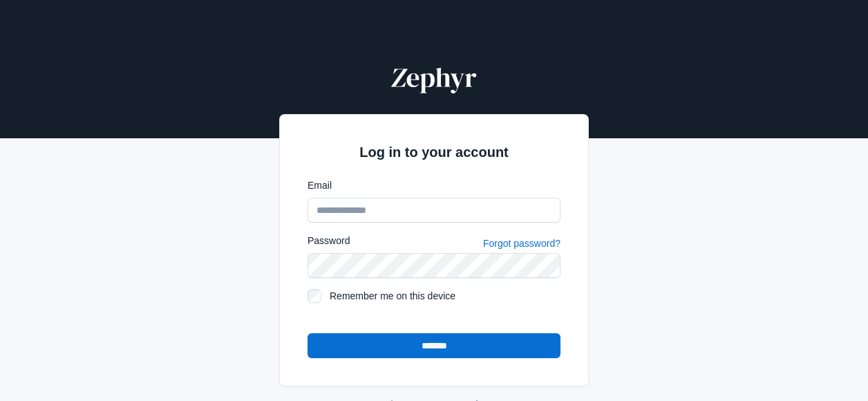 The height and width of the screenshot is (401, 868). Describe the element at coordinates (434, 77) in the screenshot. I see `img: Zephyr Logo` at that location.